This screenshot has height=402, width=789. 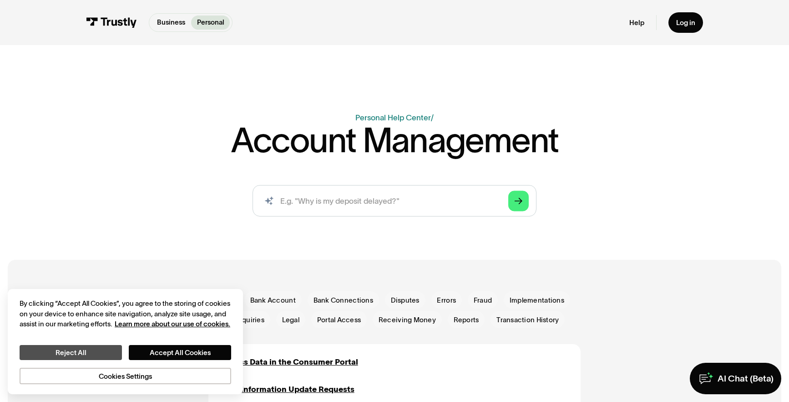 I want to click on span: Implementations, so click(x=537, y=300).